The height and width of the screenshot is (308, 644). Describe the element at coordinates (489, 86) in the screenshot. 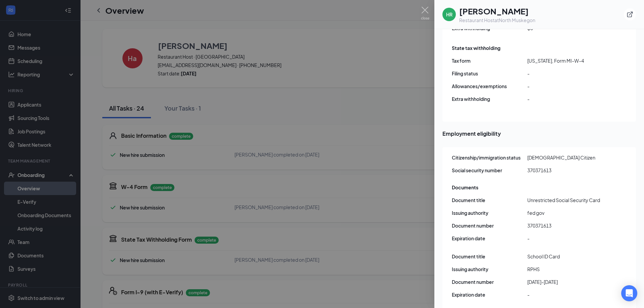

I see `span: Allowances/exemptions` at that location.